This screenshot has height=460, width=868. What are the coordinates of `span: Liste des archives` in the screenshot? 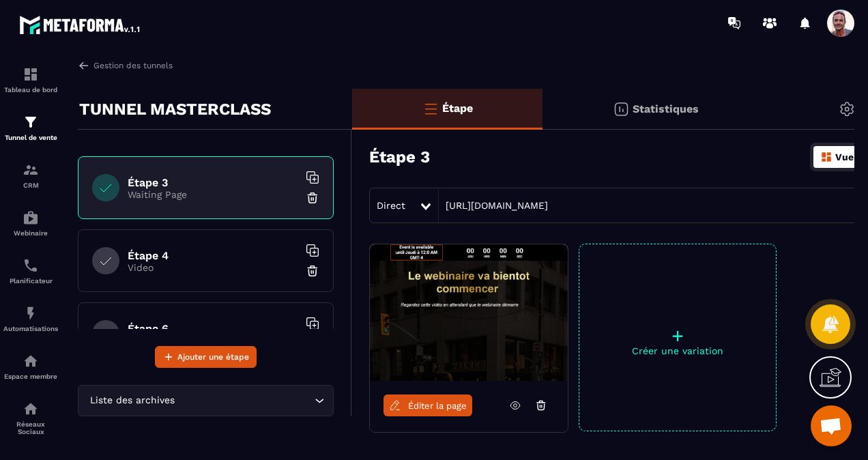 It's located at (132, 401).